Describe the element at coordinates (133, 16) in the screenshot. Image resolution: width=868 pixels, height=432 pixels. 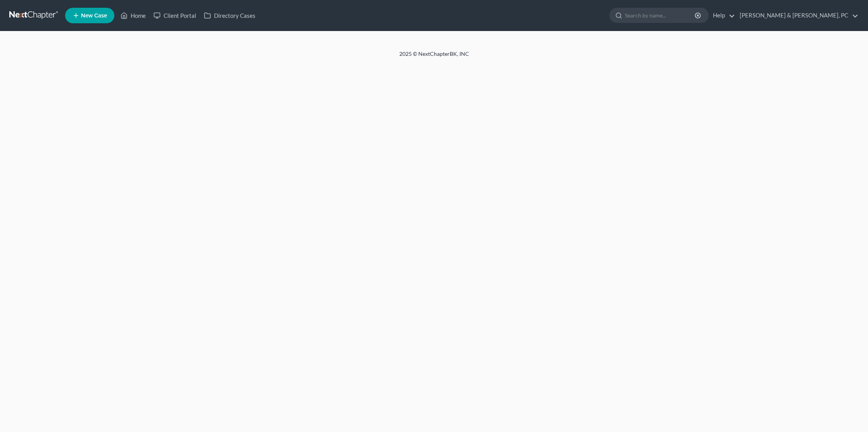
I see `a: Home` at that location.